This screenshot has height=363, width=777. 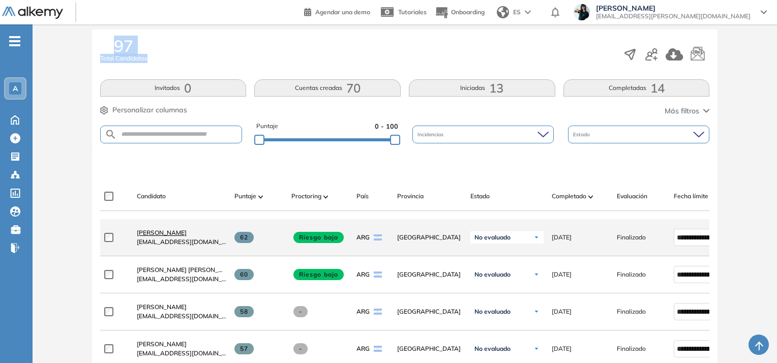 What do you see at coordinates (151, 196) in the screenshot?
I see `span: Candidato` at bounding box center [151, 196].